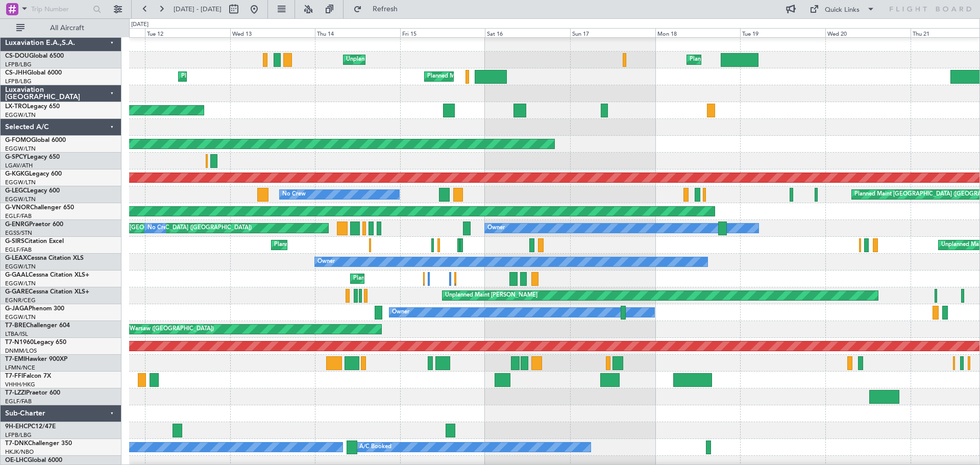 The image size is (980, 465). Describe the element at coordinates (380, 9) in the screenshot. I see `button: Refresh` at that location.